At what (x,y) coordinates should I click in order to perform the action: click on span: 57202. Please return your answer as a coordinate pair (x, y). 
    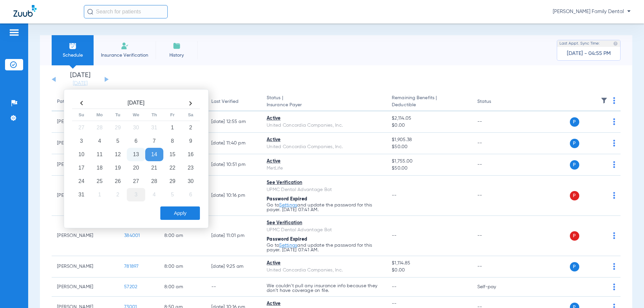
    Looking at the image, I should click on (131, 287).